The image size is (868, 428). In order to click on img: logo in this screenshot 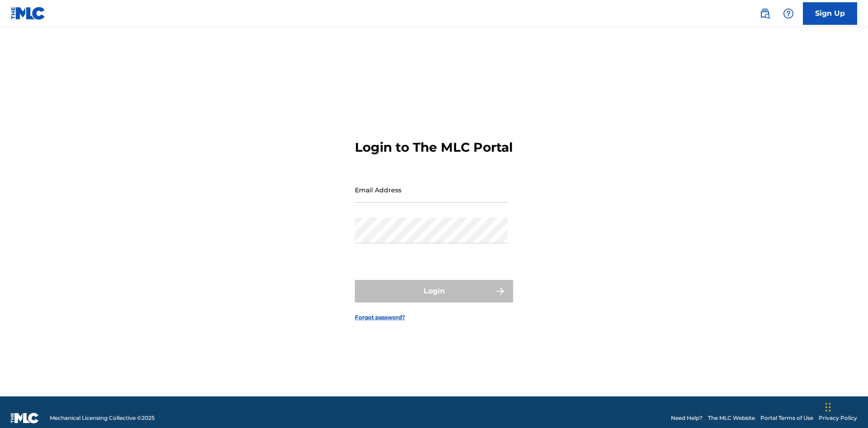, I will do `click(25, 419)`.